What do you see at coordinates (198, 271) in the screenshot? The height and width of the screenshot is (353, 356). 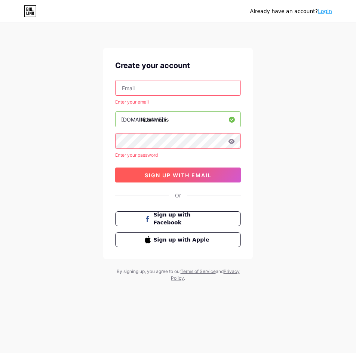 I see `a: Terms of Service` at bounding box center [198, 271].